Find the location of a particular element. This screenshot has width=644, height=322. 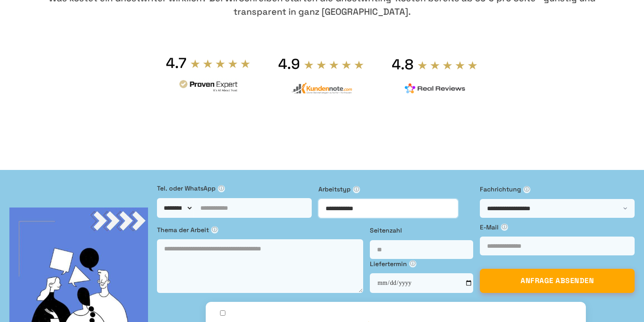

div: 4.9 is located at coordinates (289, 64).